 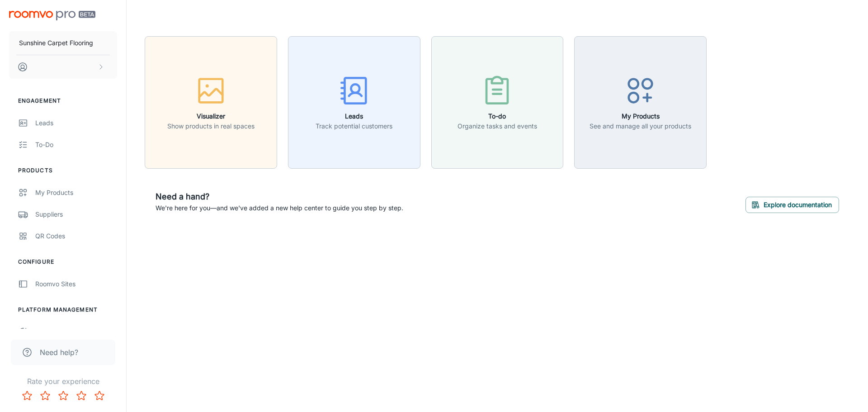 What do you see at coordinates (497, 126) in the screenshot?
I see `p: Organize tasks and events` at bounding box center [497, 126].